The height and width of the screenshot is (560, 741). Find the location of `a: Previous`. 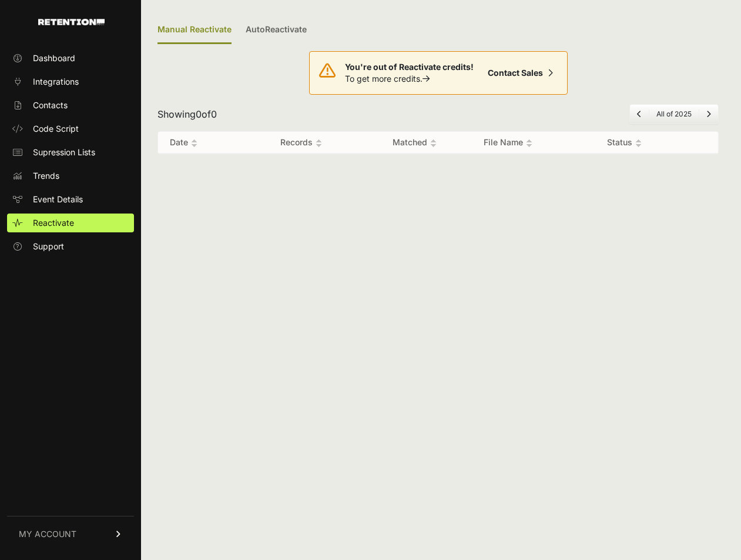

a: Previous is located at coordinates (640, 114).